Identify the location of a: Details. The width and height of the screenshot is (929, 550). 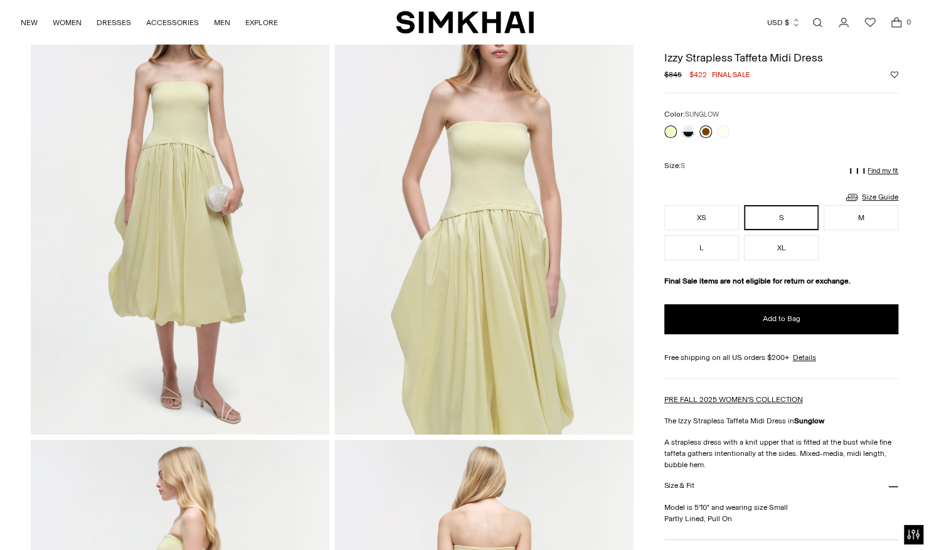
(804, 358).